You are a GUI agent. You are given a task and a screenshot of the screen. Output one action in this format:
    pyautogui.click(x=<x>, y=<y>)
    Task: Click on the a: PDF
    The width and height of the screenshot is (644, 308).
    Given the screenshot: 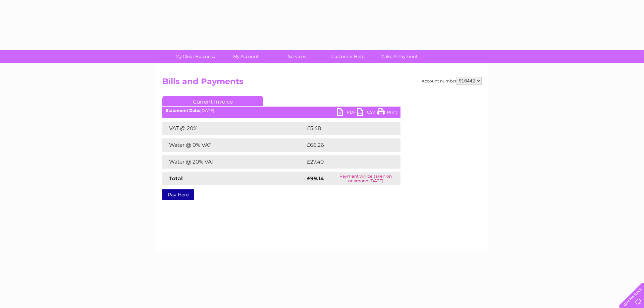 What is the action you would take?
    pyautogui.click(x=347, y=113)
    